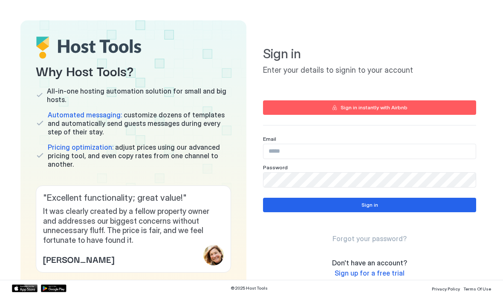 Image resolution: width=503 pixels, height=296 pixels. I want to click on span: © 2025 Host Tools, so click(249, 288).